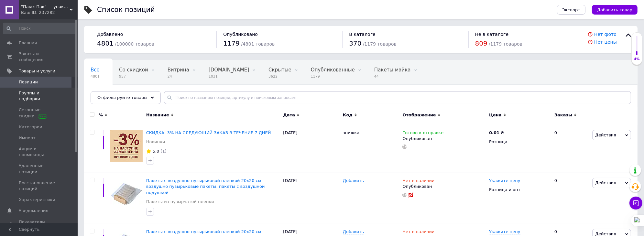 Image resolution: width=644 pixels, height=236 pixels. I want to click on span: / 100000 товаров, so click(135, 44).